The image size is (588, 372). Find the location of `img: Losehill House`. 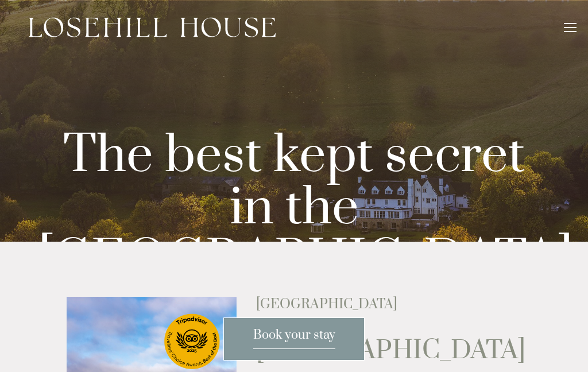

img: Losehill House is located at coordinates (152, 27).